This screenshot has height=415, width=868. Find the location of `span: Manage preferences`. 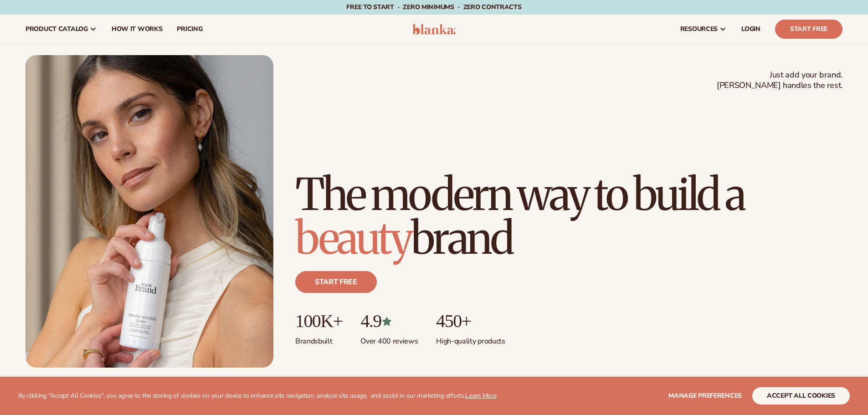

span: Manage preferences is located at coordinates (705, 395).